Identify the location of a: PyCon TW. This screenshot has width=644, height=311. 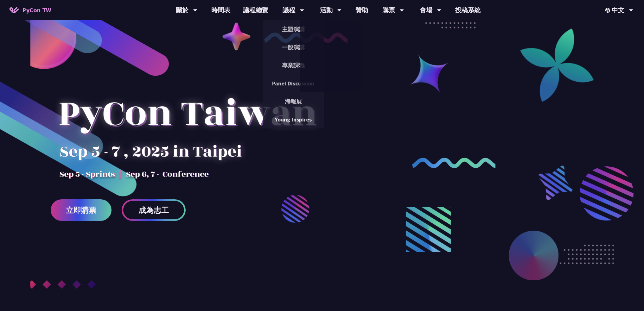
(30, 10).